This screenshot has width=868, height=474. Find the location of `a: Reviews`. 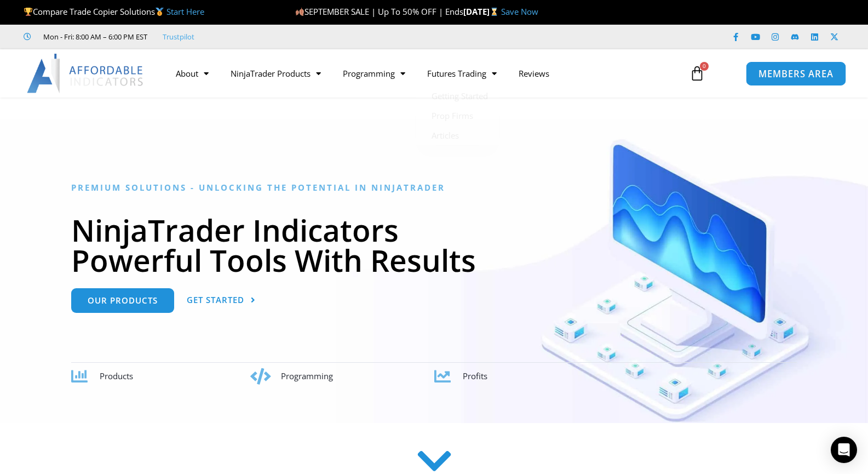

a: Reviews is located at coordinates (534, 74).